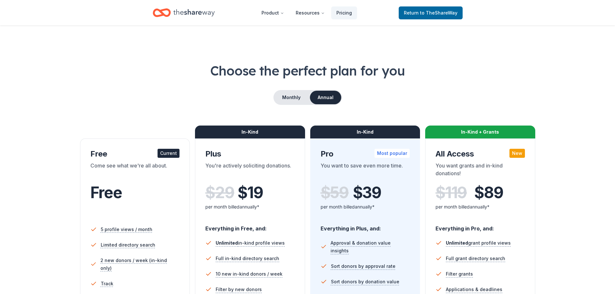 Image resolution: width=615 pixels, height=294 pixels. I want to click on span: Full in-kind directory search, so click(247, 258).